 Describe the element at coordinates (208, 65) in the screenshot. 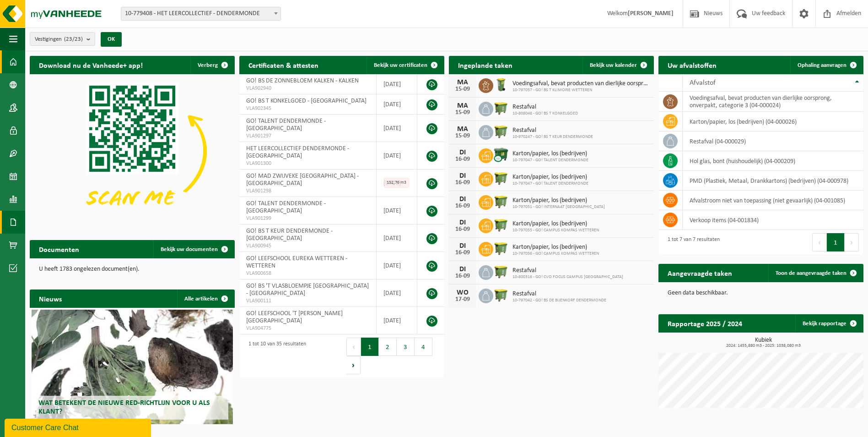

I see `span: Verberg` at that location.